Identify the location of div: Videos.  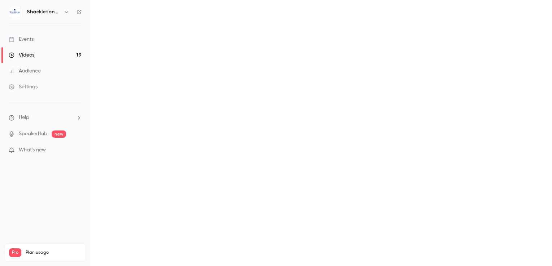
(21, 55).